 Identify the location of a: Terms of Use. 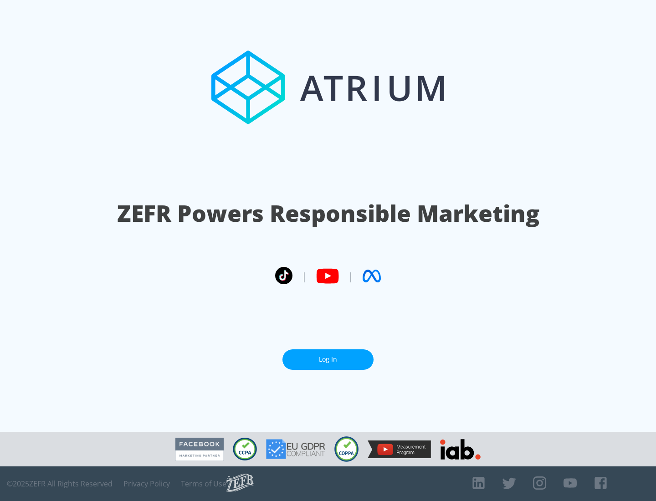
(204, 484).